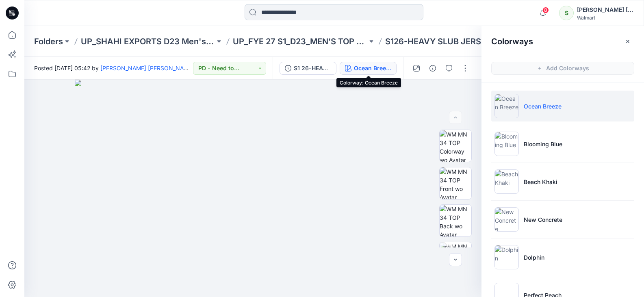 The image size is (644, 297). What do you see at coordinates (148, 41) in the screenshot?
I see `p: UP_SHAHI EXPORTS D23 Men's Tops` at bounding box center [148, 41].